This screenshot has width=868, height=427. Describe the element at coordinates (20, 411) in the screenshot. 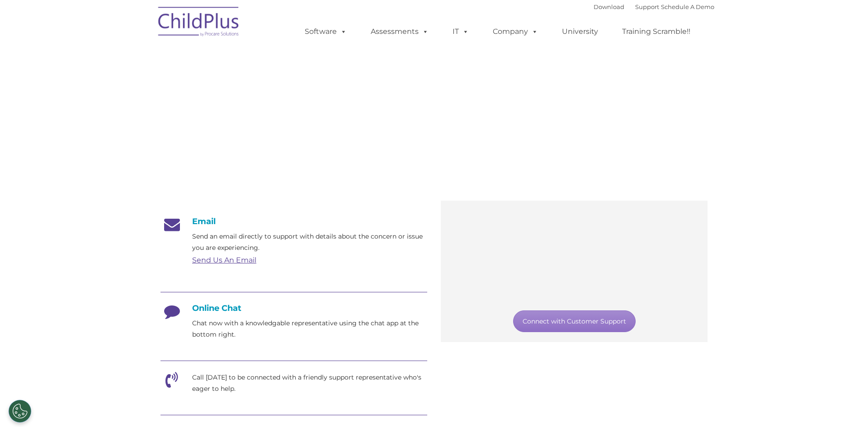

I see `button: Cookies Settings` at that location.